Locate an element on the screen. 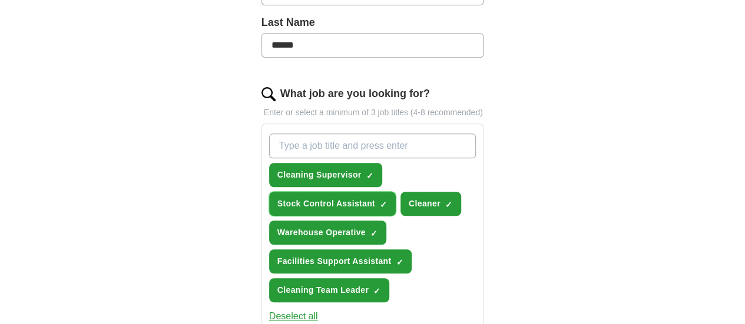 The image size is (745, 324). span: Cleaning Supervisor is located at coordinates (319, 175).